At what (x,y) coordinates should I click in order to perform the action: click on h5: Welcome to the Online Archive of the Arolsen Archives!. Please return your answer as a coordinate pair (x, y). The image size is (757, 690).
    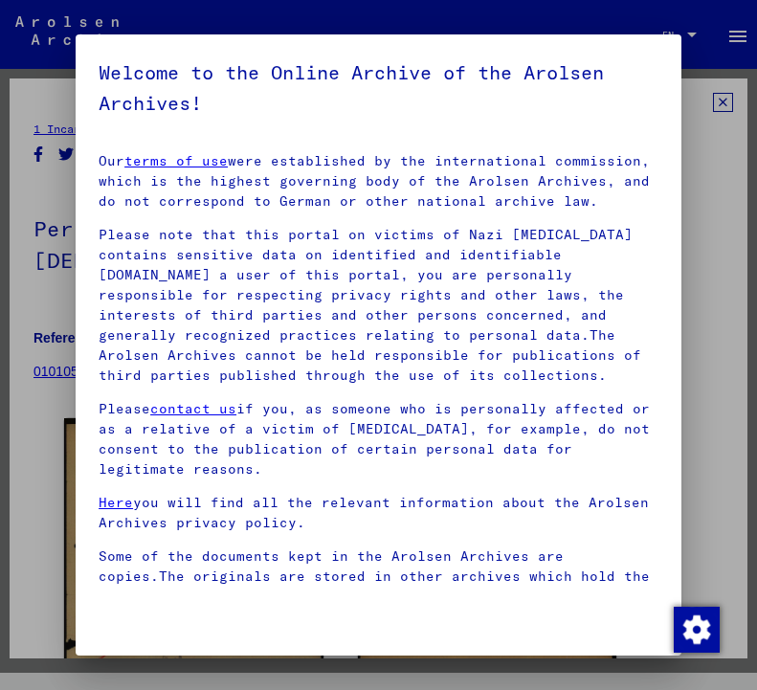
    Looking at the image, I should click on (378, 88).